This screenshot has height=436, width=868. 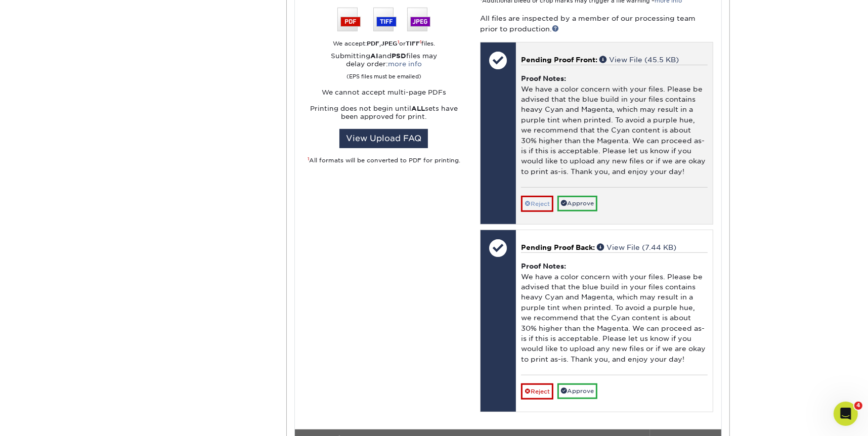 I want to click on p: Printing does not begin until sets have been approved for print., so click(x=384, y=113).